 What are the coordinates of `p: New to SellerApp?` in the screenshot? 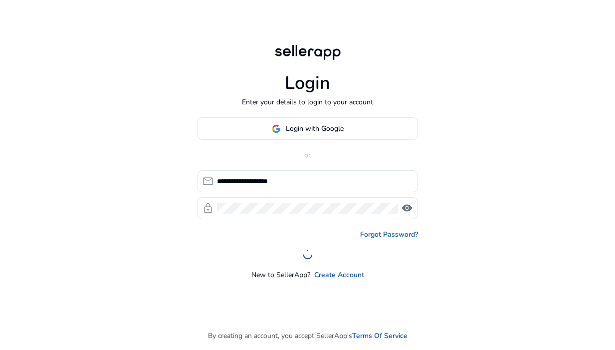 It's located at (281, 274).